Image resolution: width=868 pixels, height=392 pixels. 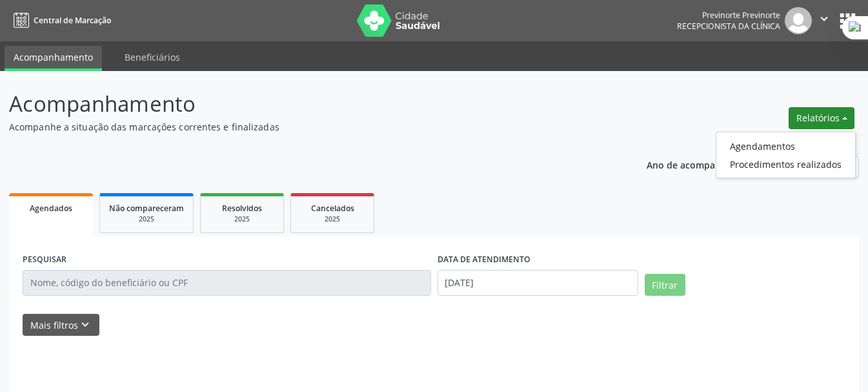 What do you see at coordinates (665, 285) in the screenshot?
I see `button: Filtrar` at bounding box center [665, 285].